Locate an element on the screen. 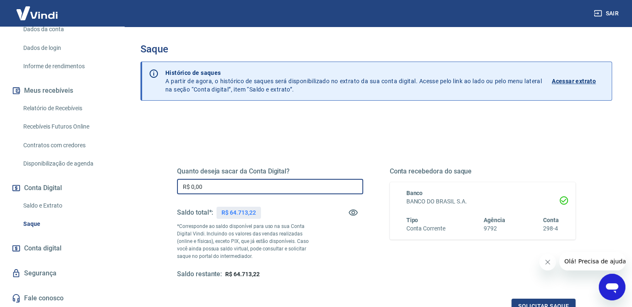 This screenshot has width=632, height=307. button: Sair is located at coordinates (607, 13).